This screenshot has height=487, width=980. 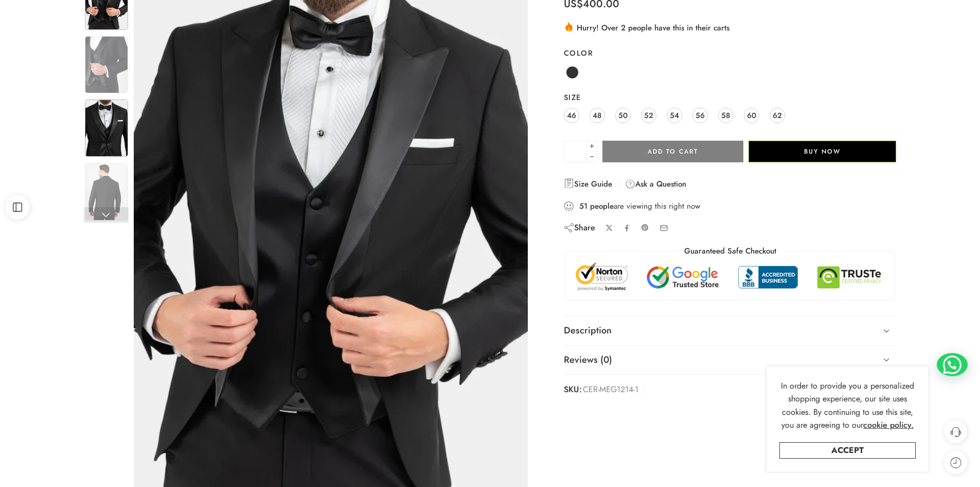 I want to click on a: 62, so click(x=778, y=116).